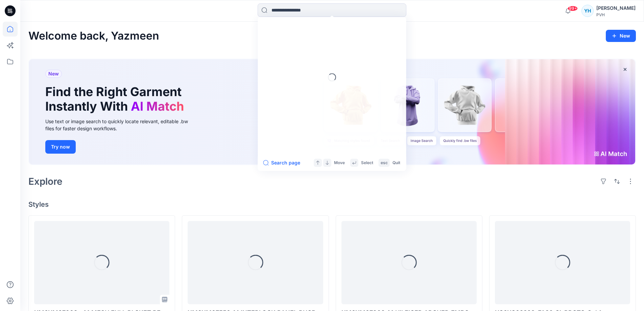  I want to click on div: PVH, so click(616, 15).